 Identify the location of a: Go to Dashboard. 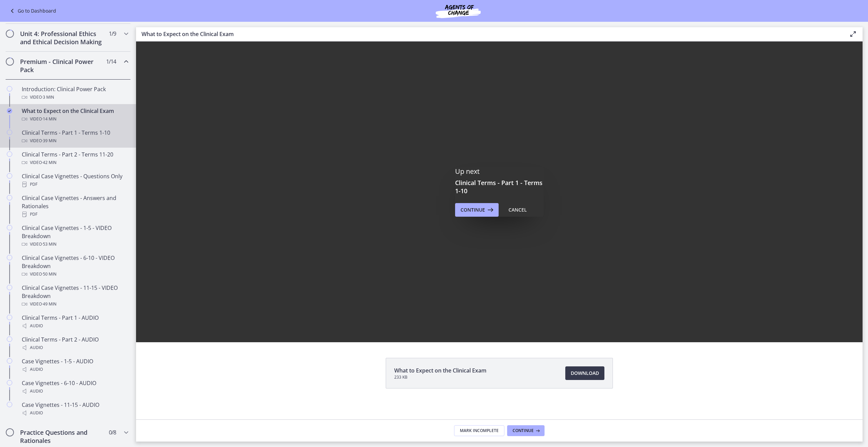
(32, 10).